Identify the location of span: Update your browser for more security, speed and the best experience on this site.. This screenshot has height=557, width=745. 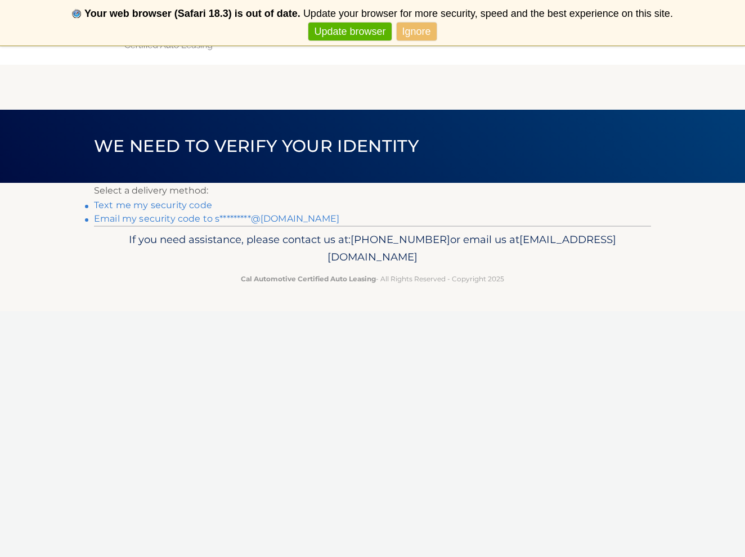
(488, 14).